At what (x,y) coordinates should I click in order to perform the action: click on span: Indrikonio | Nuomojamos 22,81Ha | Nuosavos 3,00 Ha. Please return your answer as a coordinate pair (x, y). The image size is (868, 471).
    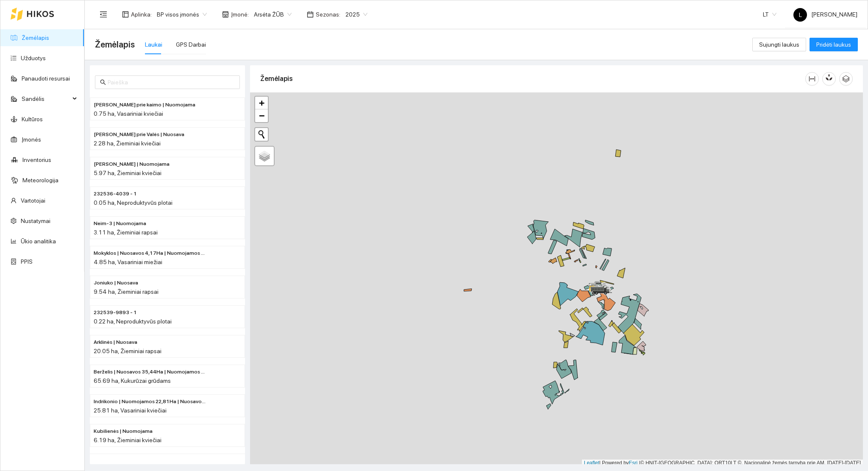
    Looking at the image, I should click on (151, 401).